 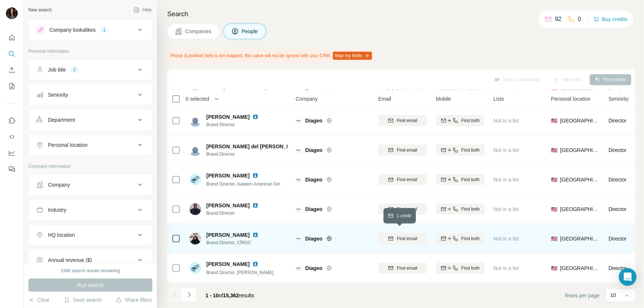 I want to click on span: 15,362, so click(x=231, y=295).